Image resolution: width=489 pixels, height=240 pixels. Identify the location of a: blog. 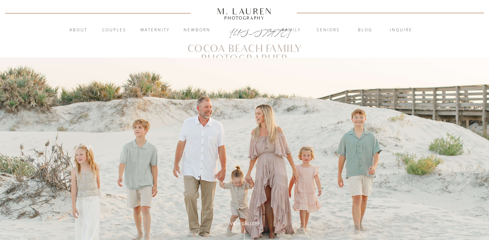
(366, 30).